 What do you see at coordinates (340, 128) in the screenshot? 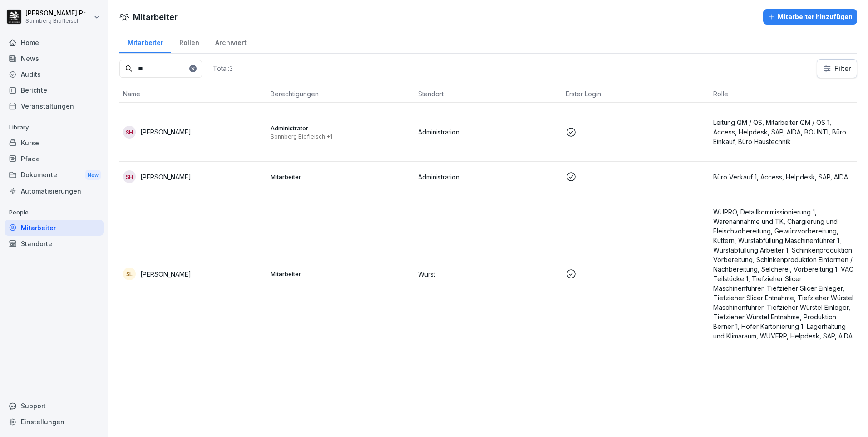
I see `p: Administrator` at bounding box center [340, 128].